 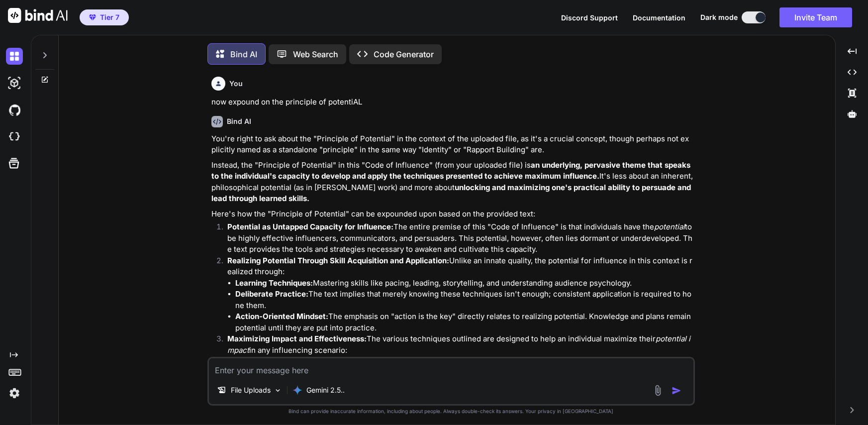 What do you see at coordinates (659, 17) in the screenshot?
I see `button: Documentation` at bounding box center [659, 17].